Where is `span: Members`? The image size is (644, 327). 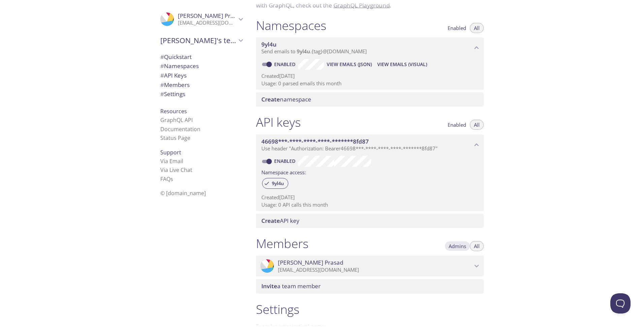
span: Members is located at coordinates (175, 85).